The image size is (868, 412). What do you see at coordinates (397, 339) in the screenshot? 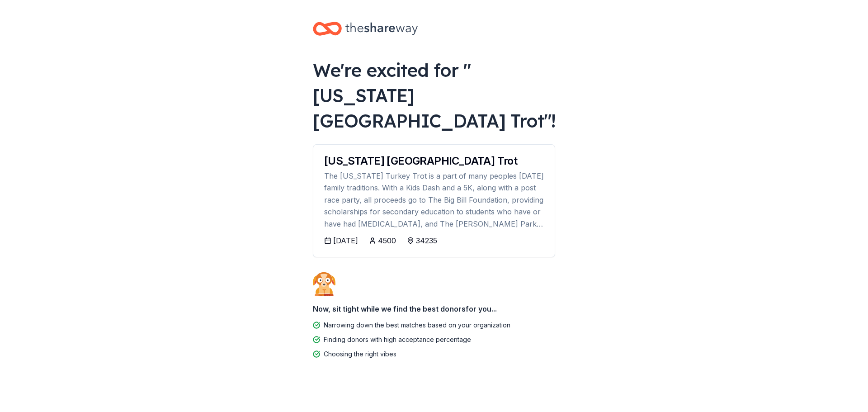
I see `div: Finding donors with high acceptance percentage` at bounding box center [397, 339].